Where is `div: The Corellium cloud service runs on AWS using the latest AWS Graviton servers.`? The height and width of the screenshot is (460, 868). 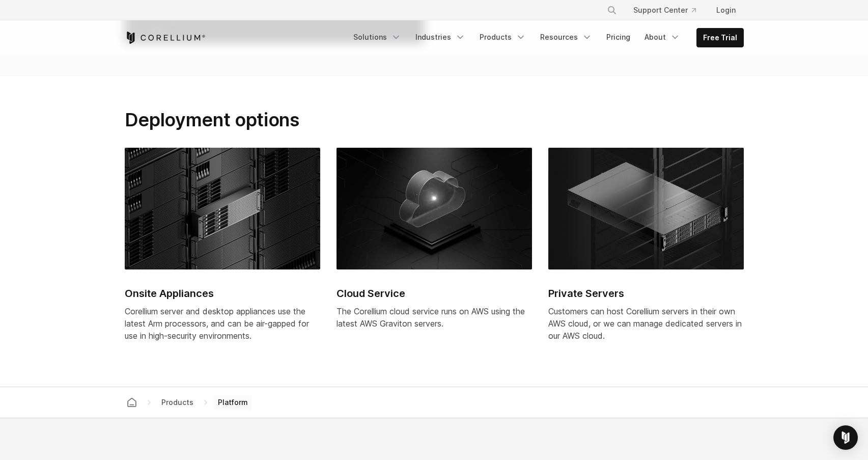
div: The Corellium cloud service runs on AWS using the latest AWS Graviton servers. is located at coordinates (434, 317).